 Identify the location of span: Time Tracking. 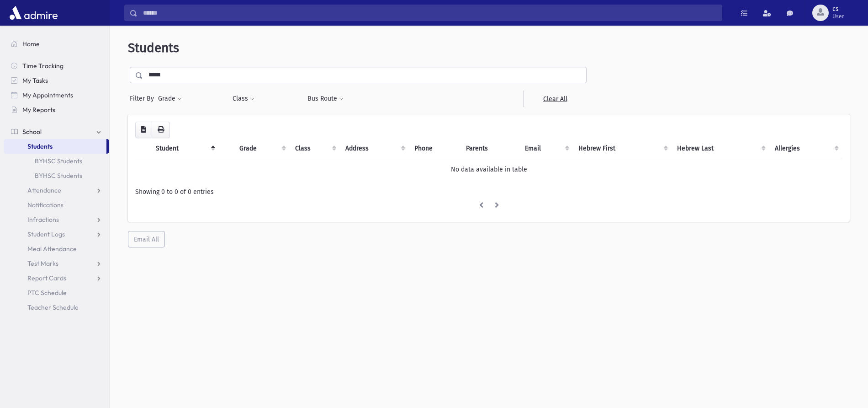
(43, 66).